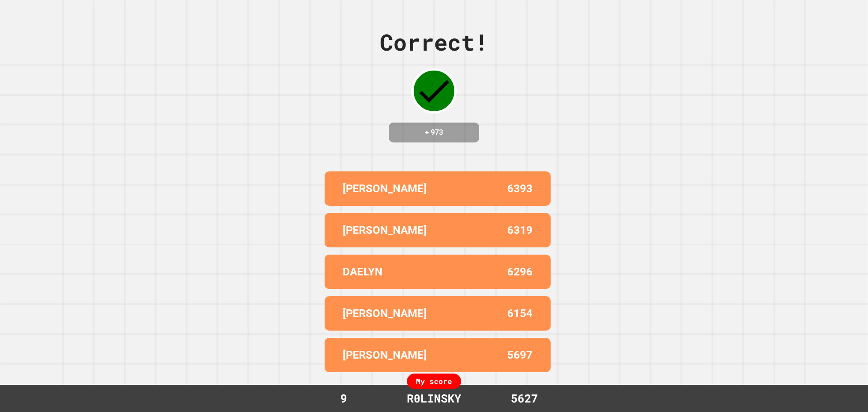  What do you see at coordinates (520, 188) in the screenshot?
I see `p: 6393` at bounding box center [520, 188].